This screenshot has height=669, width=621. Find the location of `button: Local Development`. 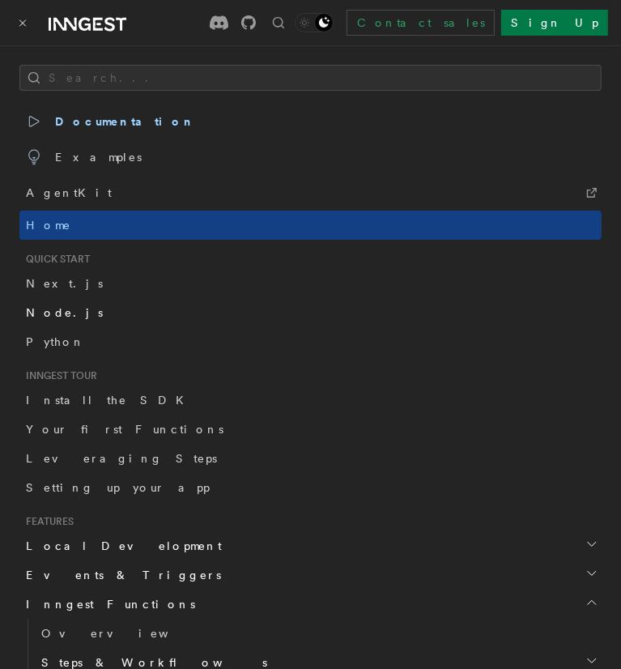

button: Local Development is located at coordinates (310, 545).